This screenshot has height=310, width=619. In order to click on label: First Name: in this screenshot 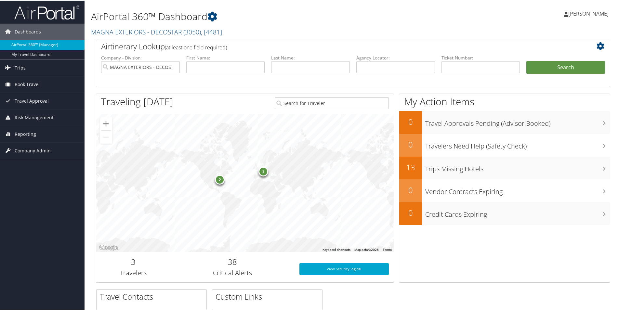, I will do `click(225, 57)`.